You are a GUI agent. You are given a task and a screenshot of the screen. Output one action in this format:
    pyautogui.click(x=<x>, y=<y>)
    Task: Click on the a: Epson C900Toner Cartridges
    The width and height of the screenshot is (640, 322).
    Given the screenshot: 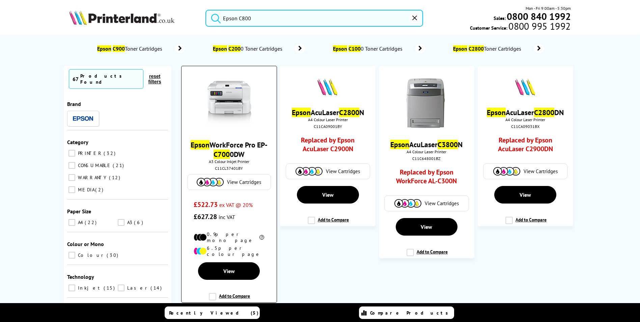 What is the action you would take?
    pyautogui.click(x=140, y=49)
    